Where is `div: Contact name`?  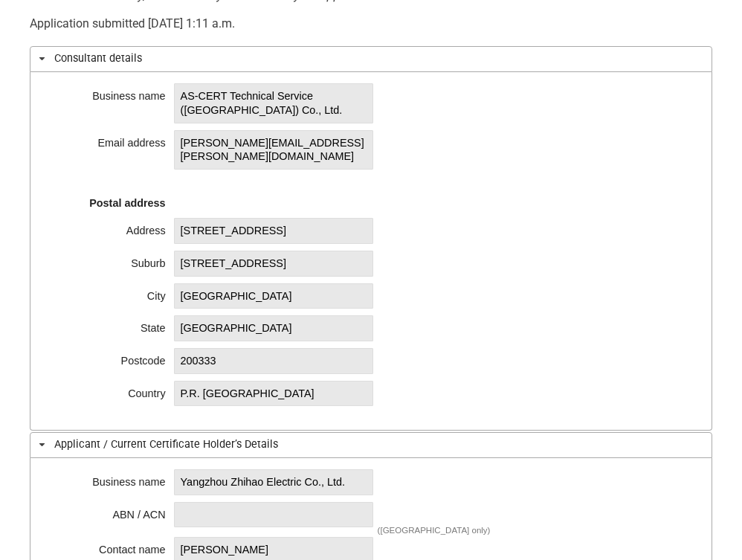
div: Contact name is located at coordinates (110, 546).